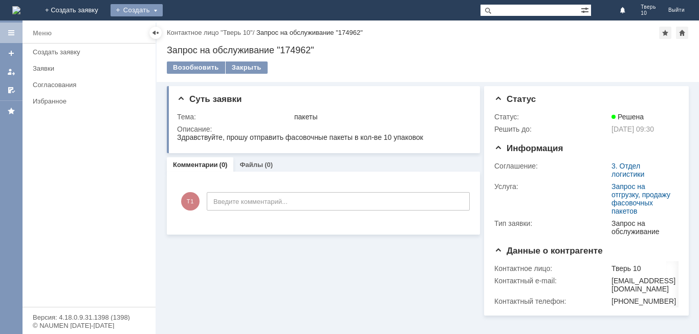  Describe the element at coordinates (644, 268) in the screenshot. I see `div: Тверь 10` at that location.